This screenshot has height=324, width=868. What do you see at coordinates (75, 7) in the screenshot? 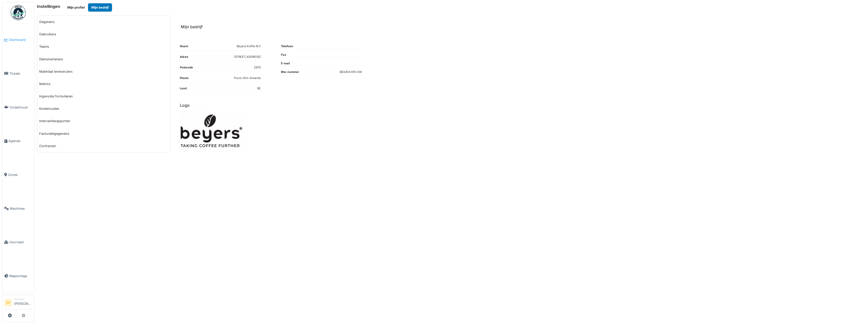
I see `a: Mijn profiel` at bounding box center [75, 7].